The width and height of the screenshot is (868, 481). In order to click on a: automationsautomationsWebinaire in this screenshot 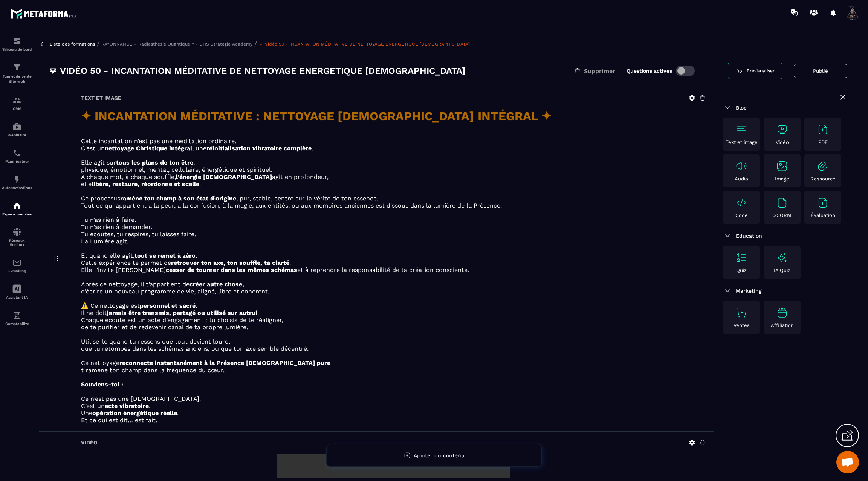, I will do `click(17, 129)`.